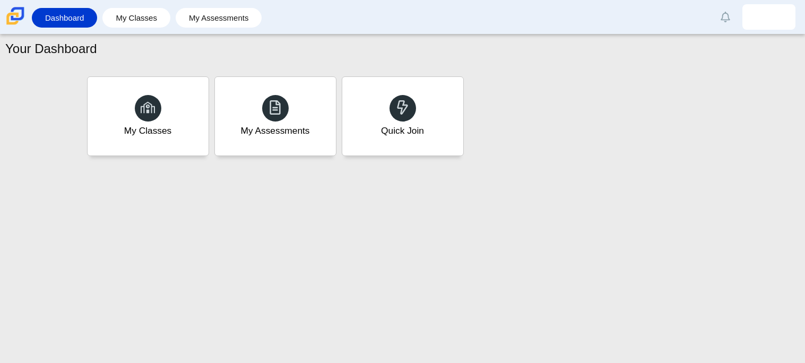 This screenshot has height=363, width=805. I want to click on div: Quick Join, so click(402, 130).